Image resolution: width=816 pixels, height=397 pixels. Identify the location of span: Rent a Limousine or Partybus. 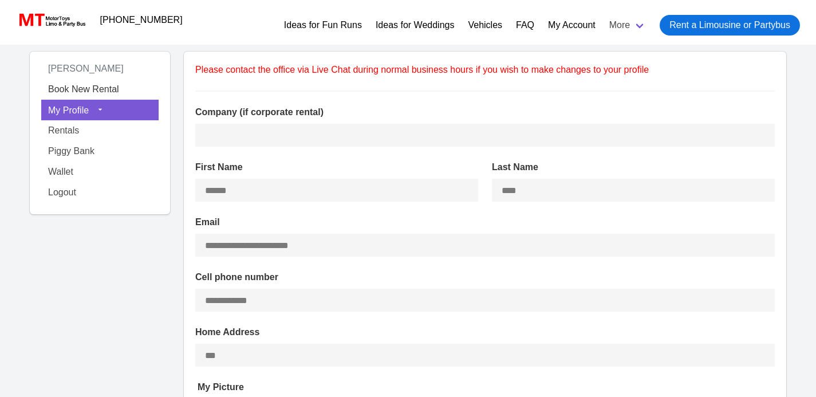
(730, 25).